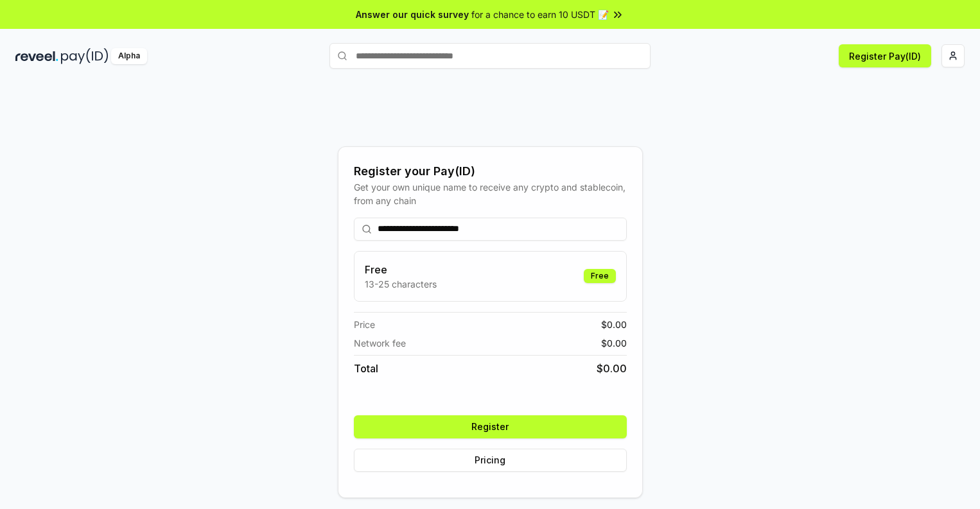  Describe the element at coordinates (364, 324) in the screenshot. I see `span: Price` at that location.